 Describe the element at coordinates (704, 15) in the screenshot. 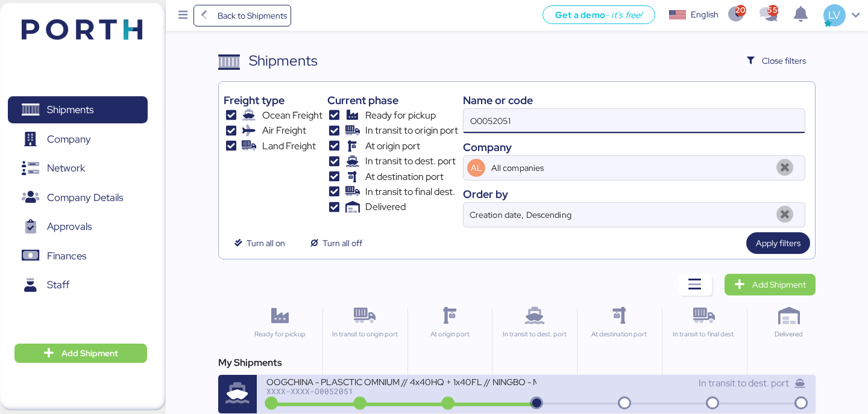

I see `div: English` at that location.